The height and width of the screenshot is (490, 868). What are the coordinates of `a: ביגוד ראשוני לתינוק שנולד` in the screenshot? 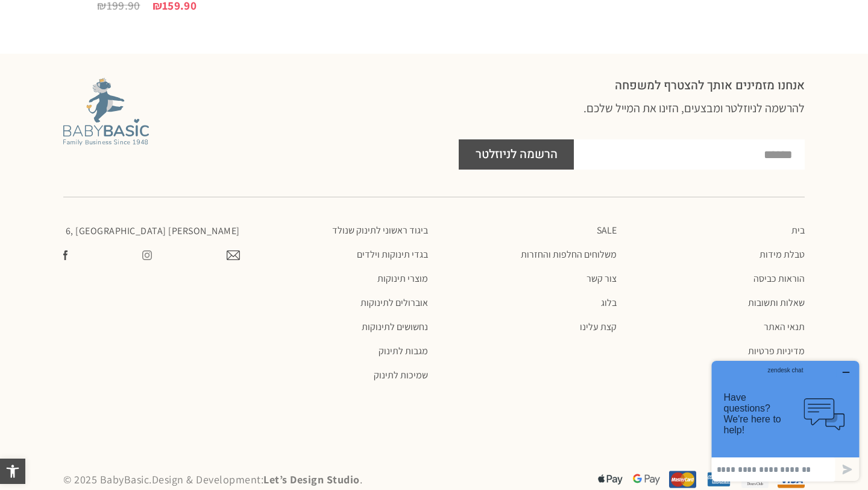 It's located at (340, 231).